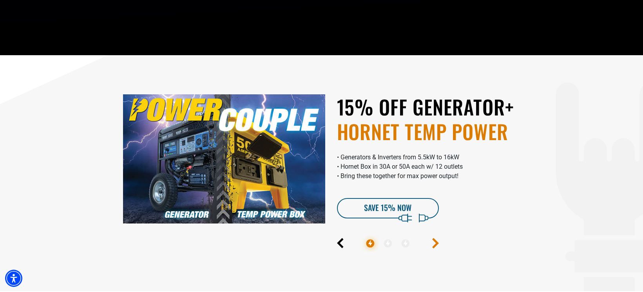 The width and height of the screenshot is (643, 292). I want to click on a: SAVE 15% Now, so click(388, 208).